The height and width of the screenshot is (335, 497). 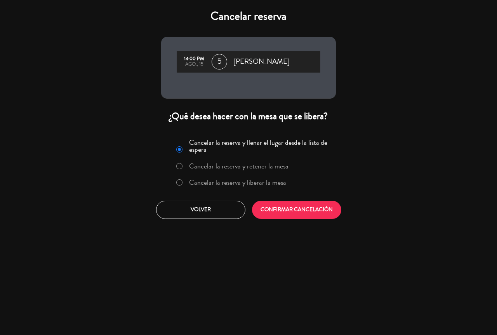 What do you see at coordinates (219, 62) in the screenshot?
I see `span: 5` at bounding box center [219, 62].